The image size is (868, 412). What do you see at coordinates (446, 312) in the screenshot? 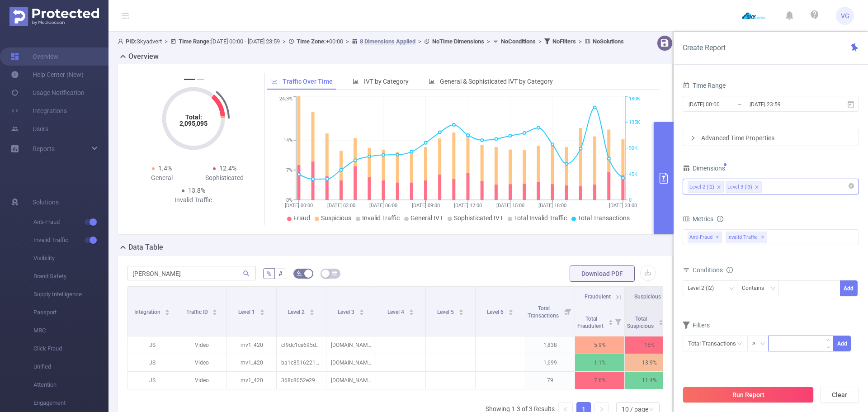
I see `span: Level 5` at bounding box center [446, 312].